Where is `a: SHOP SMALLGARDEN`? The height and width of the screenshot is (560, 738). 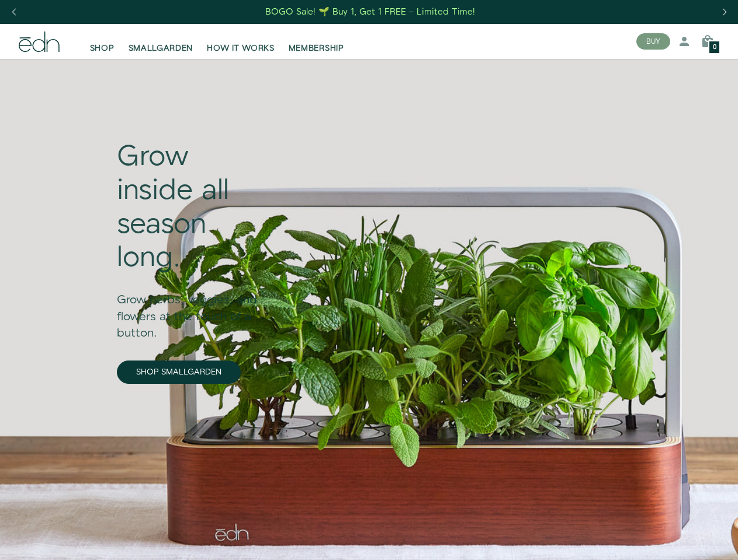
a: SHOP SMALLGARDEN is located at coordinates (178, 373).